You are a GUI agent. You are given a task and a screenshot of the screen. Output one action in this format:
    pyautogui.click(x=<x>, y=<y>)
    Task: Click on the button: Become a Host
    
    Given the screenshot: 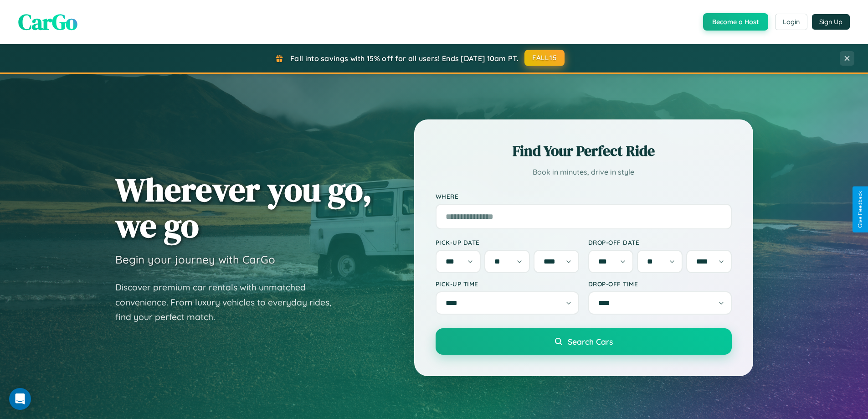 What is the action you would take?
    pyautogui.click(x=736, y=22)
    